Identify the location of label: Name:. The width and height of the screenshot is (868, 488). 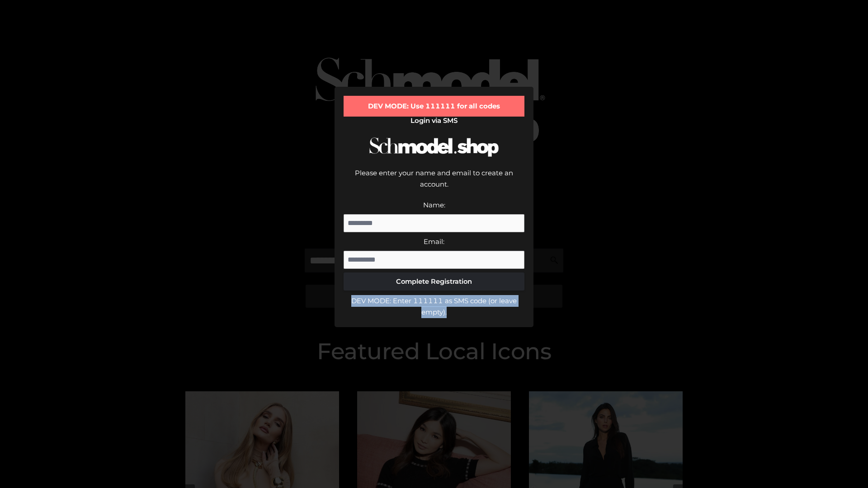
(434, 205).